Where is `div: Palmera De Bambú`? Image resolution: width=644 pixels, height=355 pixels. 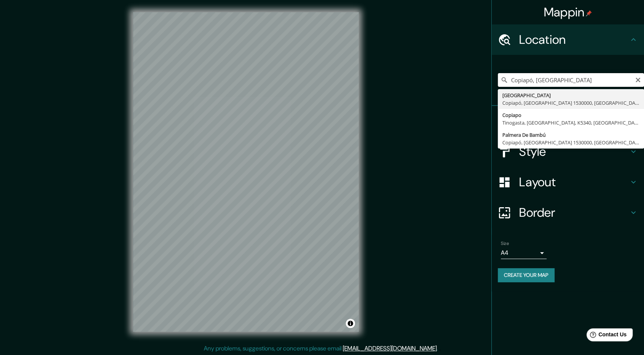
div: Palmera De Bambú is located at coordinates (571, 135).